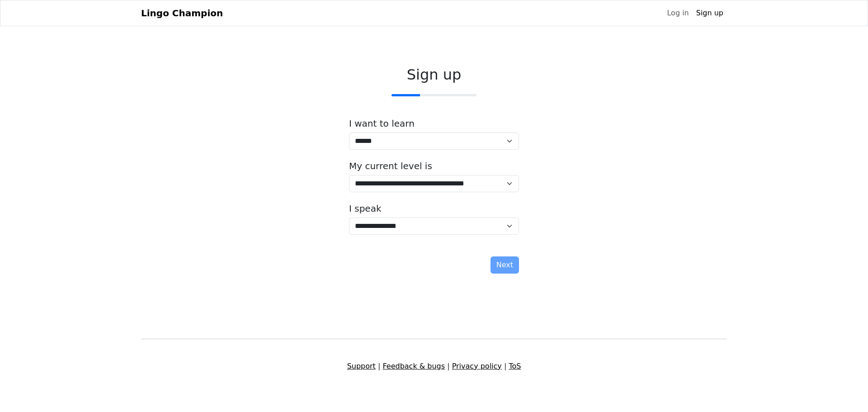  Describe the element at coordinates (678, 13) in the screenshot. I see `a: Log in` at that location.